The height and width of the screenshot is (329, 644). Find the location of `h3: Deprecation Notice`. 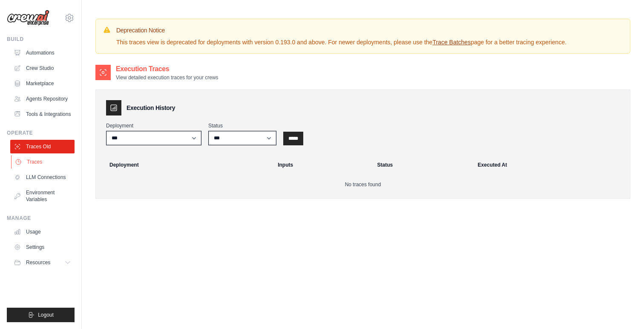

h3: Deprecation Notice is located at coordinates (341, 30).